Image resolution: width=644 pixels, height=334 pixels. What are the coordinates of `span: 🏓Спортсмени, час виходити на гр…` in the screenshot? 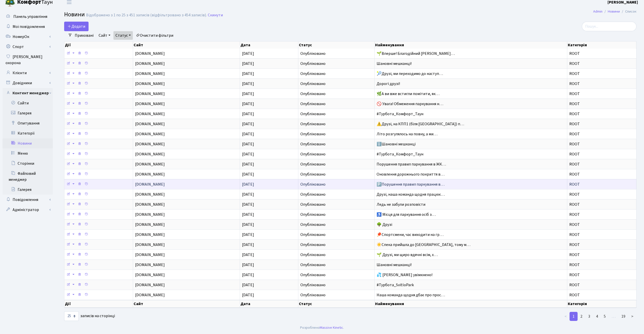 It's located at (410, 235).